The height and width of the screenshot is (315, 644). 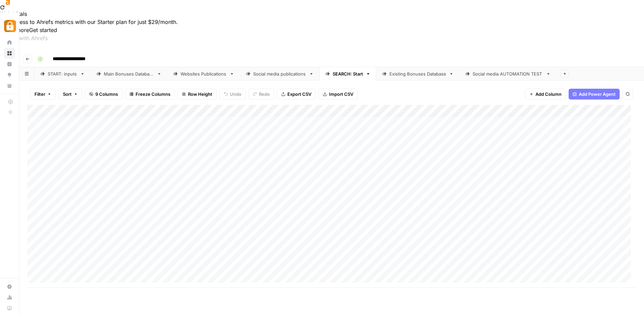 I want to click on span: Import CSV, so click(x=341, y=94).